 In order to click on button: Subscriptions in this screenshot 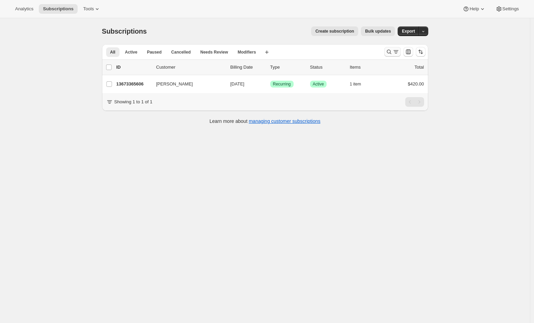, I will do `click(58, 9)`.